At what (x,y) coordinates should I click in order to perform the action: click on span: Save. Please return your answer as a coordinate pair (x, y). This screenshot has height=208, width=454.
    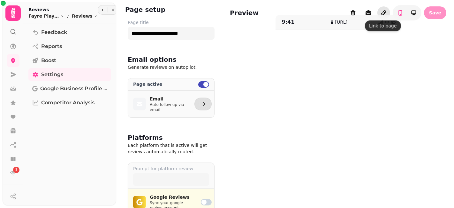
    Looking at the image, I should click on (435, 13).